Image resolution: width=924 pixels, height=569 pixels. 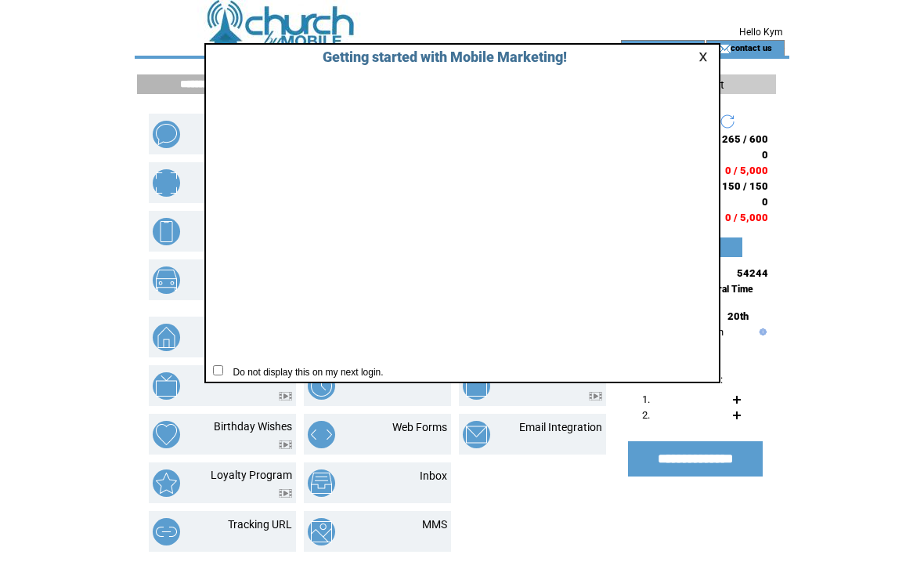 What do you see at coordinates (745, 139) in the screenshot?
I see `span: 265 / 600` at bounding box center [745, 139].